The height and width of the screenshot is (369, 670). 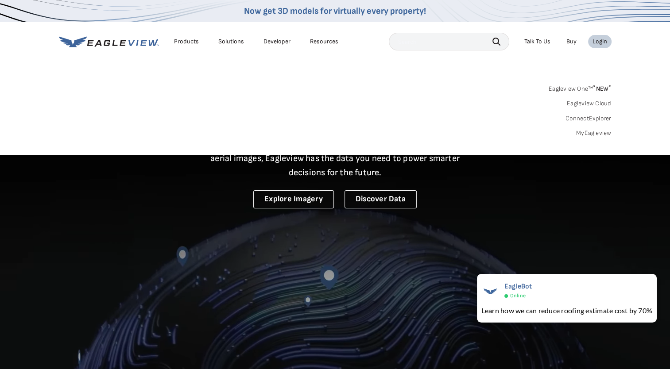 What do you see at coordinates (600, 42) in the screenshot?
I see `div: Login` at bounding box center [600, 42].